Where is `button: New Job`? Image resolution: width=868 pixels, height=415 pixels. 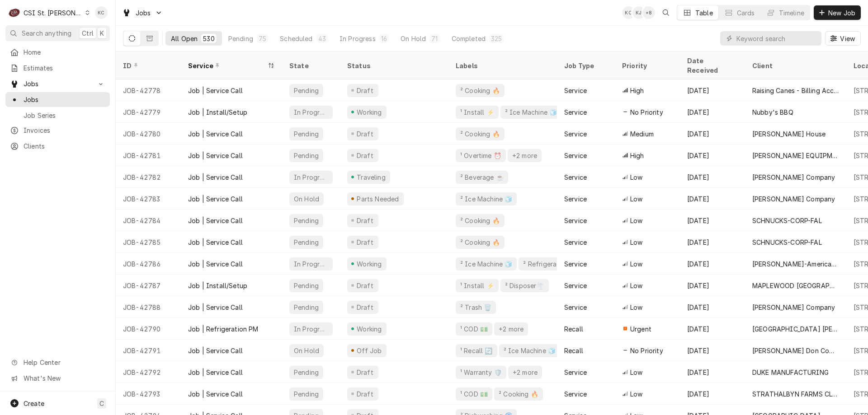 button: New Job is located at coordinates (837, 12).